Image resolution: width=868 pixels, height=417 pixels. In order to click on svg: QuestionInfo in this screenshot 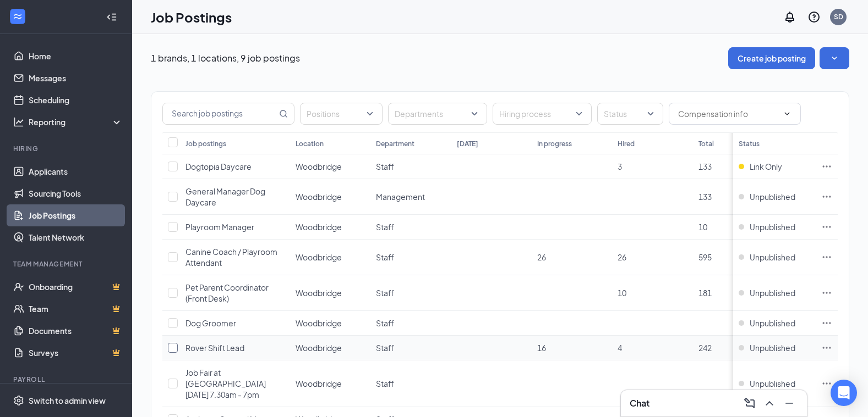, I will do `click(814, 17)`.